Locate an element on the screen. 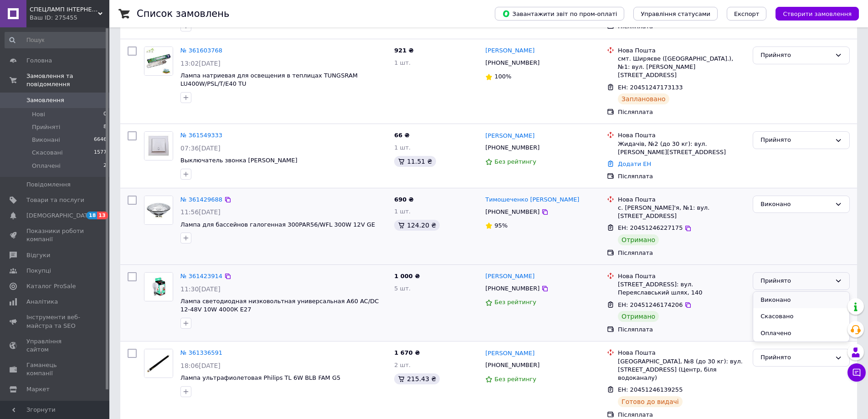  span: 921 ₴ is located at coordinates (404, 50).